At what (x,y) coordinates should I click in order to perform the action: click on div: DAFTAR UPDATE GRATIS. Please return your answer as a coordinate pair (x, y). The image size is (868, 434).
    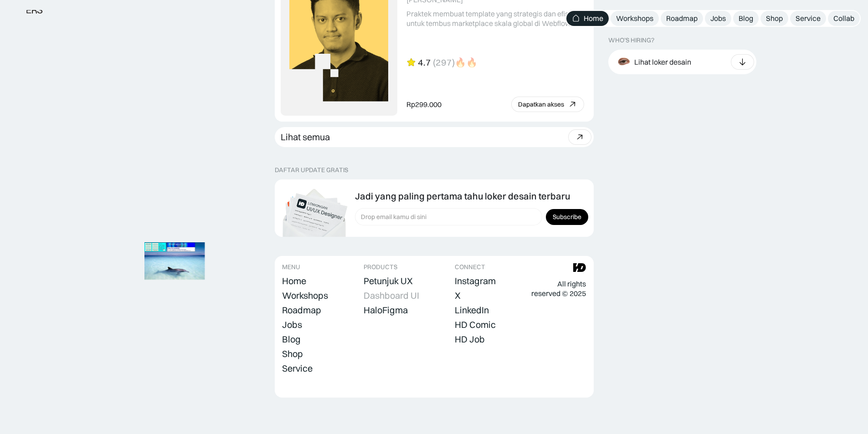
    Looking at the image, I should click on (312, 170).